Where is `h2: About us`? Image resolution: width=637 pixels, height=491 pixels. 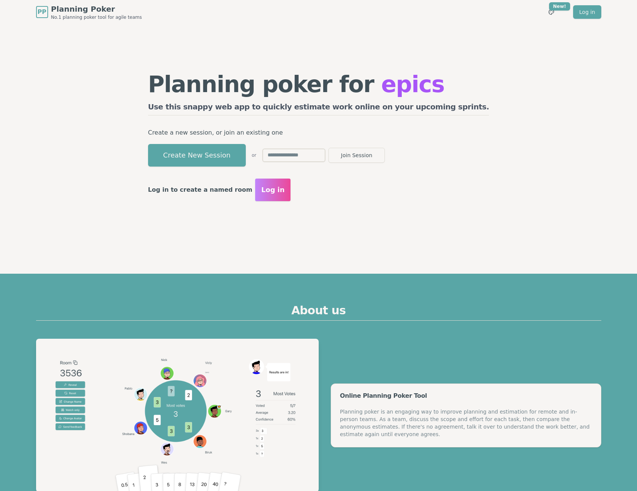
h2: About us is located at coordinates (319, 312).